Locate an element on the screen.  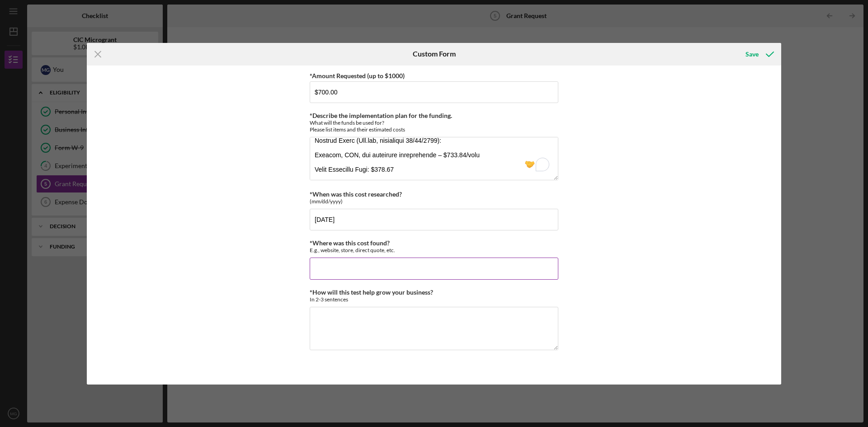
div: What will the funds be used for? Please list items and their estimated costs is located at coordinates (434, 126).